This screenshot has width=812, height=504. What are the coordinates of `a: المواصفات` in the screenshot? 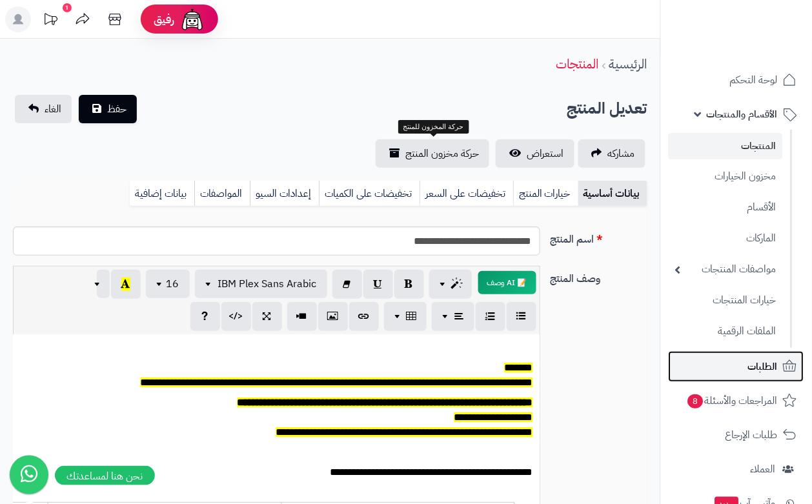 It's located at (222, 194).